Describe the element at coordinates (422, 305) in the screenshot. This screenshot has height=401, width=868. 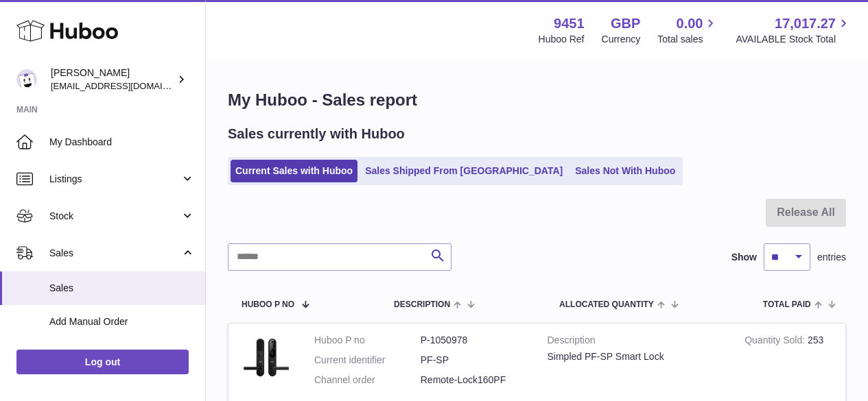
I see `span: Description` at that location.